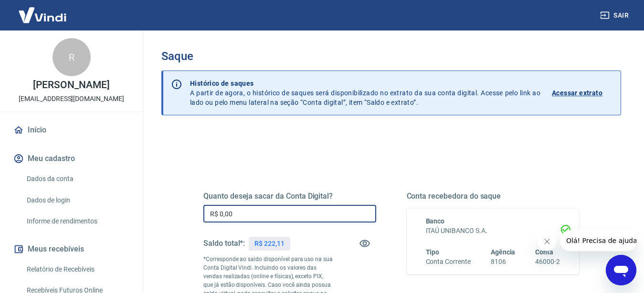  I want to click on h5: Conta recebedora do saque, so click(493, 196).